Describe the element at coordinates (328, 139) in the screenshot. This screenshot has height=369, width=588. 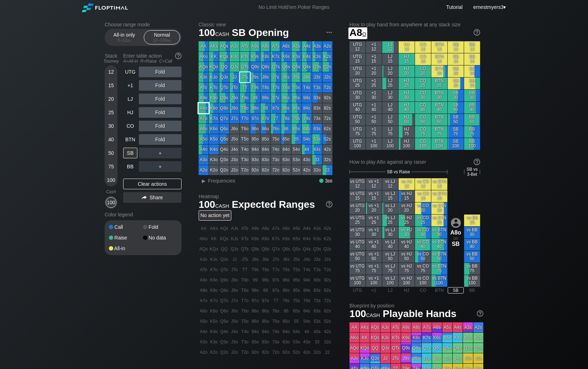
I see `div: 52s` at that location.